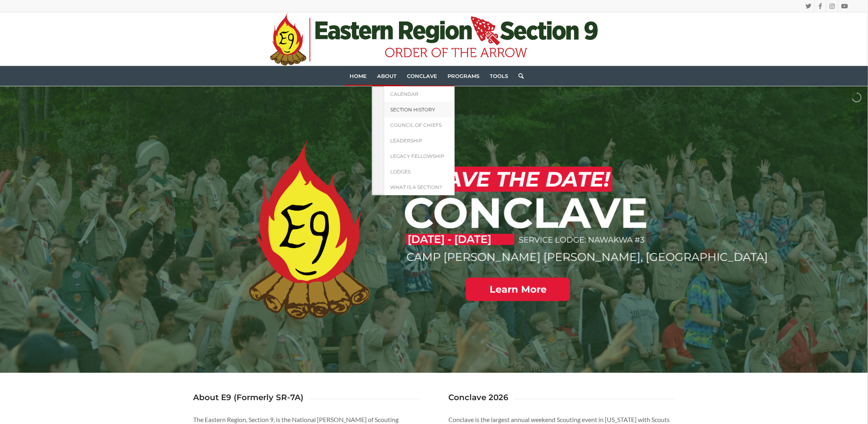 This screenshot has width=868, height=424. I want to click on a: What is a Section?, so click(419, 187).